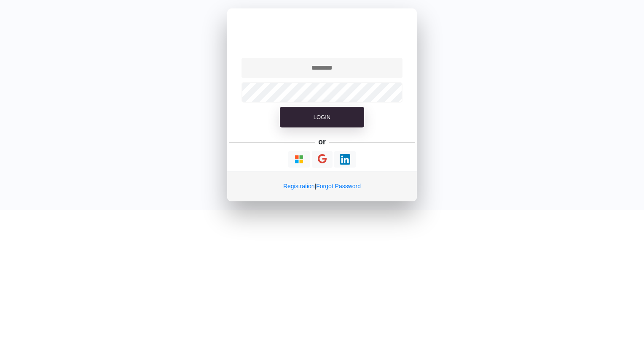 This screenshot has height=352, width=644. What do you see at coordinates (322, 159) in the screenshot?
I see `button: Continue With Google` at bounding box center [322, 159].